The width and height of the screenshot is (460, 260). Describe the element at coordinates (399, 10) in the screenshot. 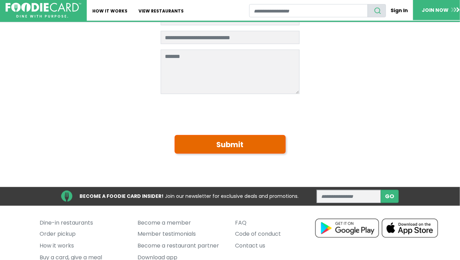

I see `a: Sign In` at that location.